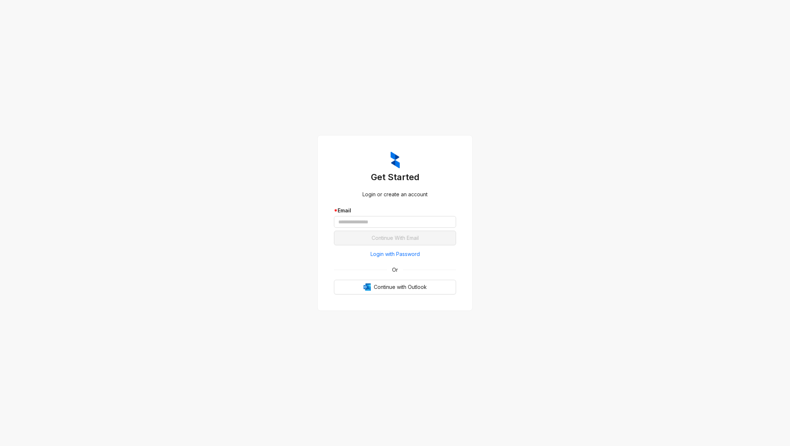 Image resolution: width=790 pixels, height=446 pixels. I want to click on img: Outlook, so click(367, 287).